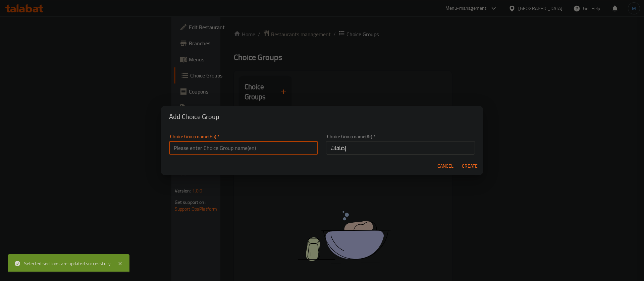 Image resolution: width=644 pixels, height=281 pixels. I want to click on button: Create, so click(470, 166).